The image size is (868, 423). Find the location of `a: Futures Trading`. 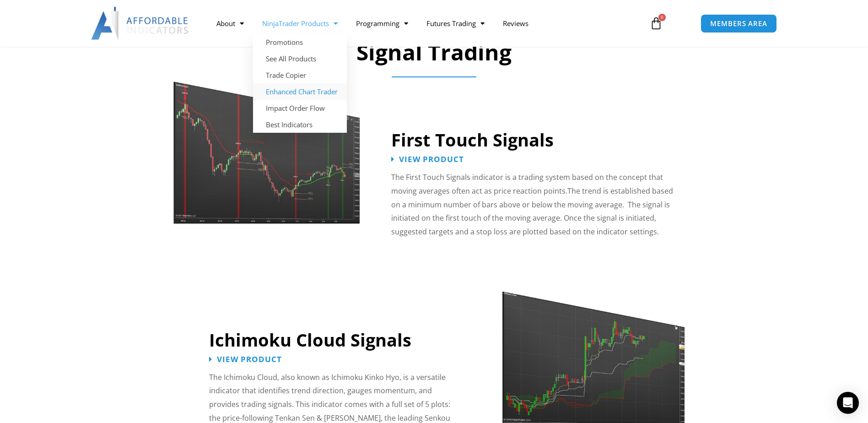

a: Futures Trading is located at coordinates (455, 24).